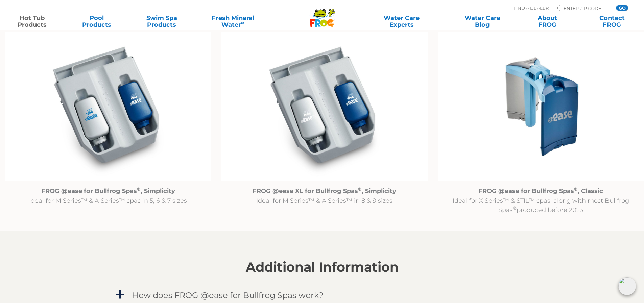  I want to click on p: Ideal for M Series™ & A Series™ spas in 5, 6 & 7 sizes, so click(109, 196).